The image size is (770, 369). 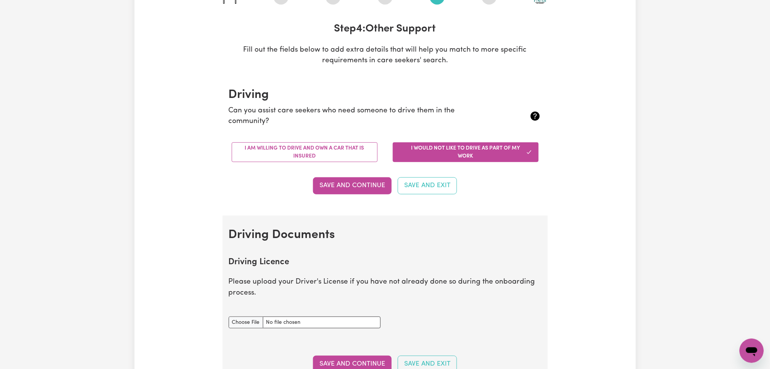 I want to click on button: I am willing to drive and own a car that is insured, so click(x=305, y=152).